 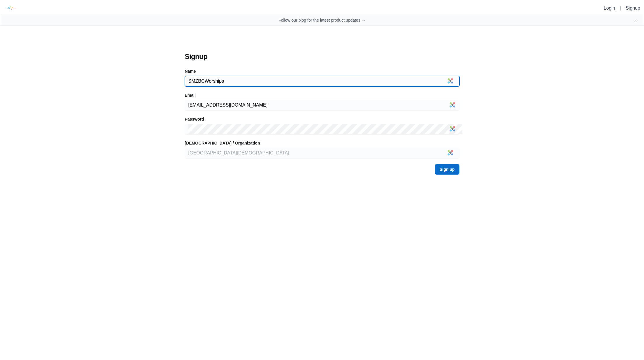 I want to click on button: Close banner, so click(x=636, y=20).